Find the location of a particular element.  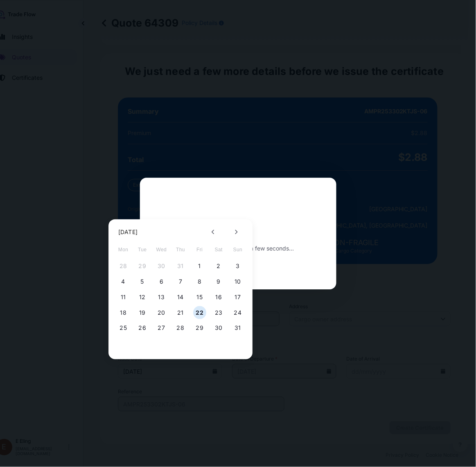

button: 2 is located at coordinates (219, 266).